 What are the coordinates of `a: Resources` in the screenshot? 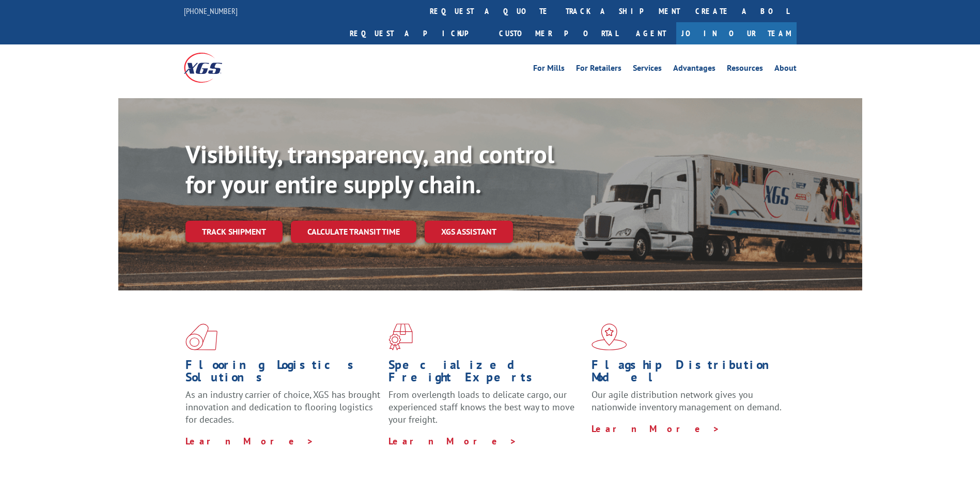 It's located at (745, 70).